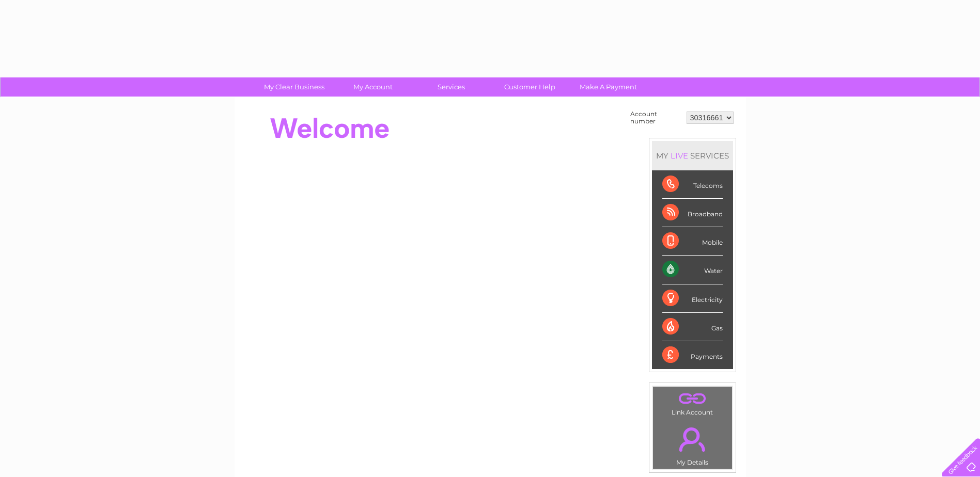  Describe the element at coordinates (693, 241) in the screenshot. I see `div: Mobile` at that location.